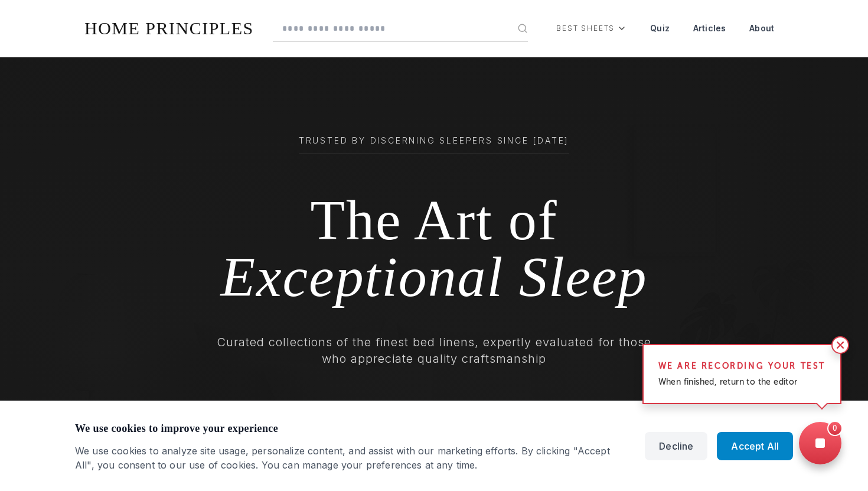  What do you see at coordinates (434, 249) in the screenshot?
I see `h1: The Art of` at bounding box center [434, 249].